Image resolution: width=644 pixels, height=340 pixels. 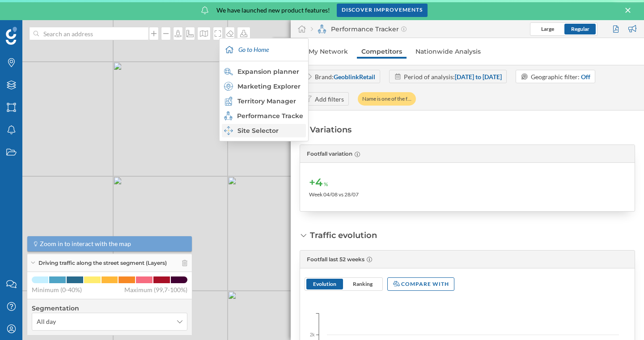 What do you see at coordinates (325, 284) in the screenshot?
I see `span: Evolution` at bounding box center [325, 284].